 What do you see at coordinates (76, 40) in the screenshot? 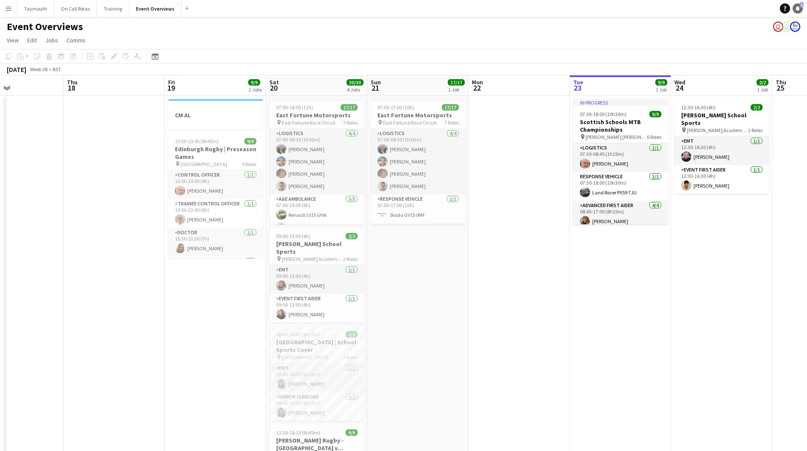
I see `span: Comms` at bounding box center [76, 40].